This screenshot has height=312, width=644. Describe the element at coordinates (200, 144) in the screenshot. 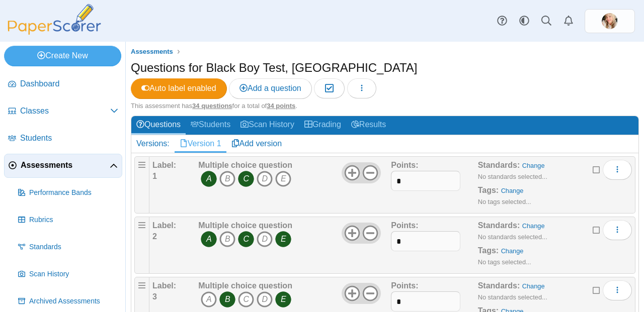

I see `a: Version 1` at that location.